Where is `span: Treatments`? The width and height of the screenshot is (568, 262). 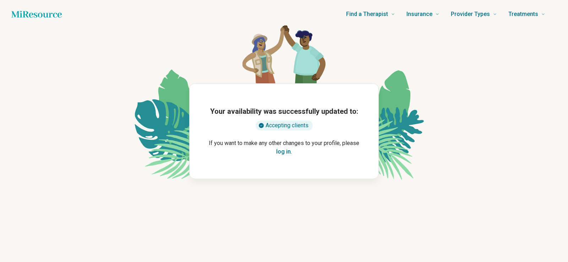 span: Treatments is located at coordinates (523, 14).